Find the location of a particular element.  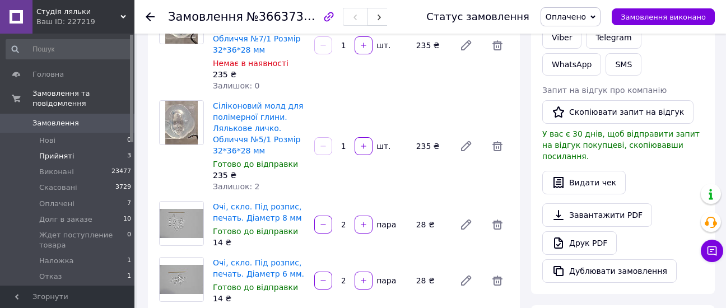

span: Оплачено is located at coordinates (566, 17).